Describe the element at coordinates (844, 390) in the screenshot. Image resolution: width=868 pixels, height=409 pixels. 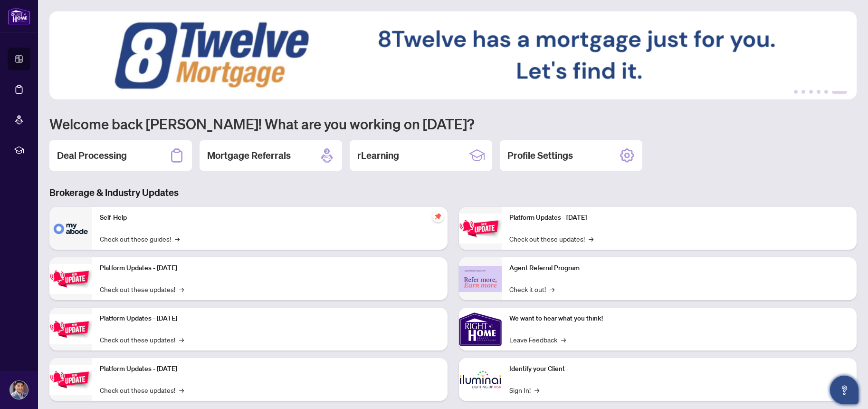
I see `button: Open asap` at that location.